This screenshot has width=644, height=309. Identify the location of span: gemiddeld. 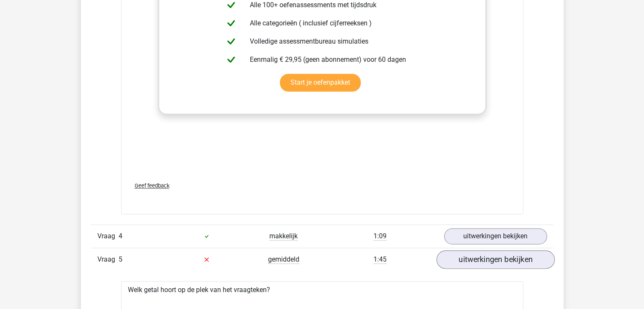
(284, 260).